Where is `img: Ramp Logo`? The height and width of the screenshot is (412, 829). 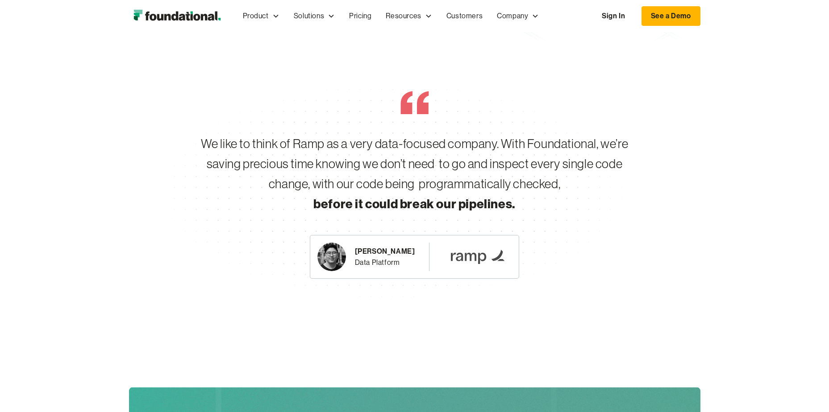 img: Ramp Logo is located at coordinates (478, 257).